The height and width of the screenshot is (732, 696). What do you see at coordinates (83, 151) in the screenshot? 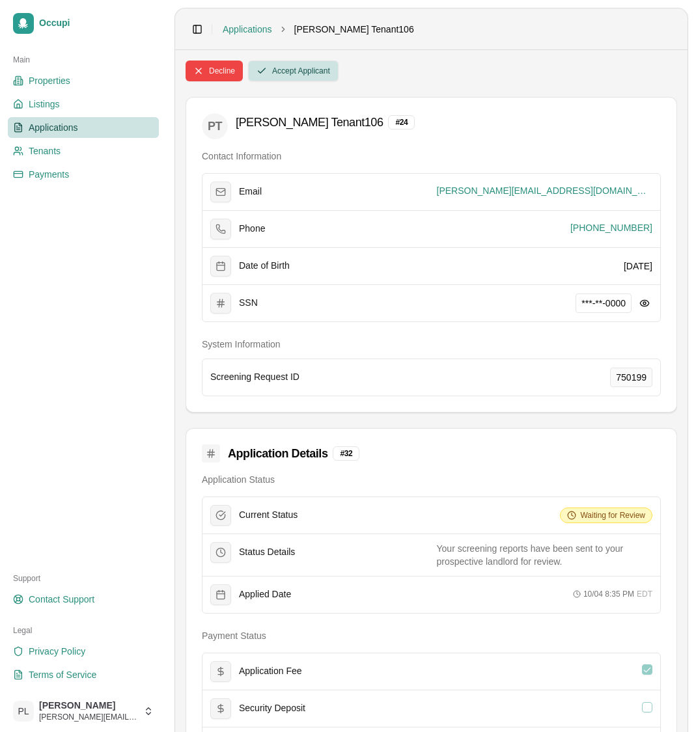
I see `a: Tenants` at bounding box center [83, 151].